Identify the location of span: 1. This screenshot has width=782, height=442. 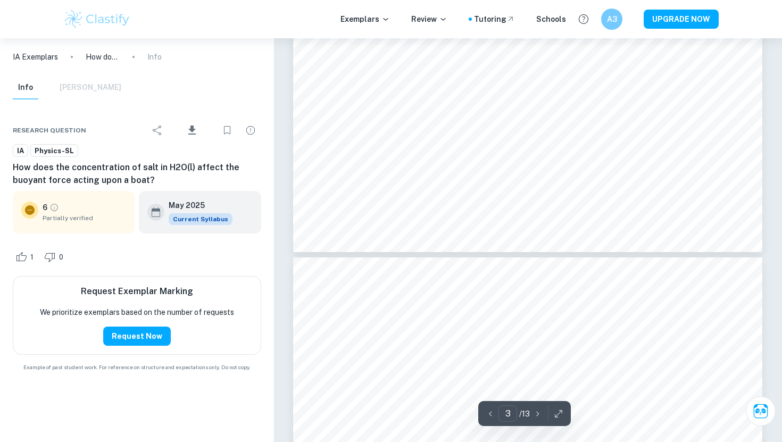
(32, 258).